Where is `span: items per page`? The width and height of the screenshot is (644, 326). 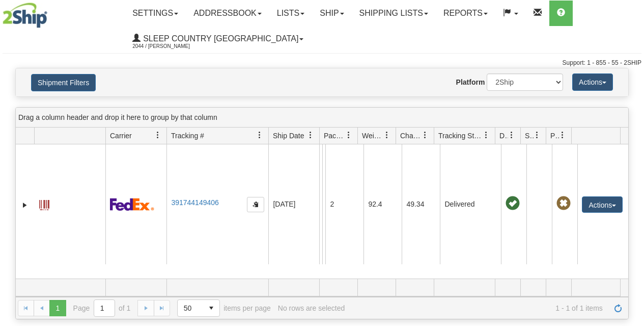
span: items per page is located at coordinates (224, 308).